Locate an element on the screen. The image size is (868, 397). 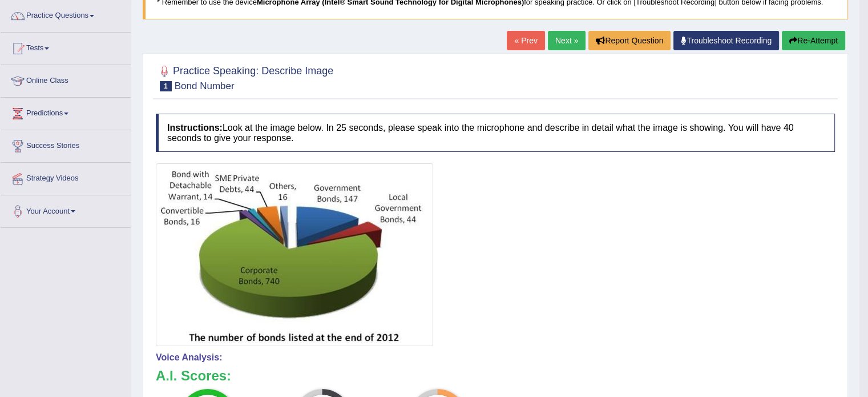
a: Your Account is located at coordinates (66, 210).